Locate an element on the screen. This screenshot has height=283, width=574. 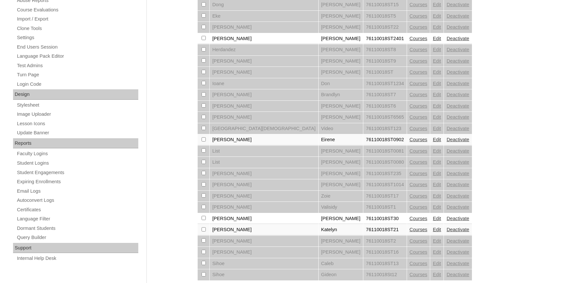
a: Language Filter is located at coordinates (77, 219).